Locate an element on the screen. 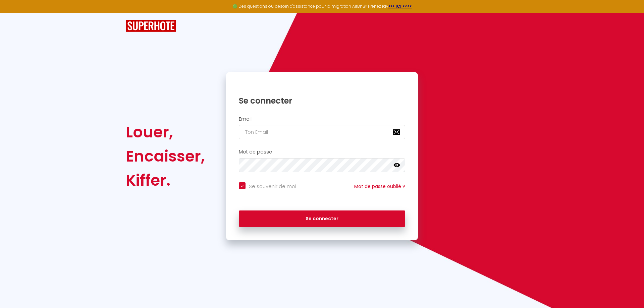 Image resolution: width=644 pixels, height=308 pixels. strong: >>> ICI <<<< is located at coordinates (400, 6).